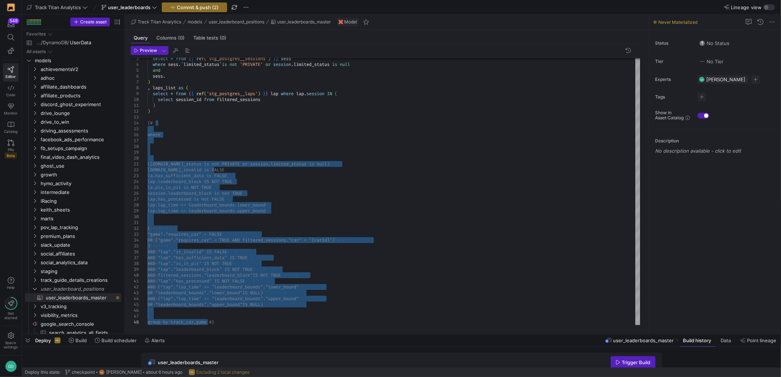 The width and height of the screenshot is (781, 377). Describe the element at coordinates (135, 135) in the screenshot. I see `div: 16` at that location.